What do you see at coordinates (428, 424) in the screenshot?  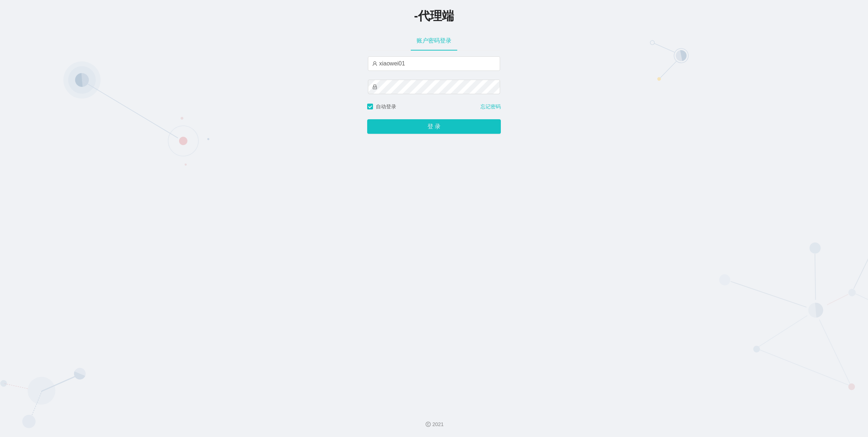 I see `i: 图标： 版权所有` at bounding box center [428, 424].